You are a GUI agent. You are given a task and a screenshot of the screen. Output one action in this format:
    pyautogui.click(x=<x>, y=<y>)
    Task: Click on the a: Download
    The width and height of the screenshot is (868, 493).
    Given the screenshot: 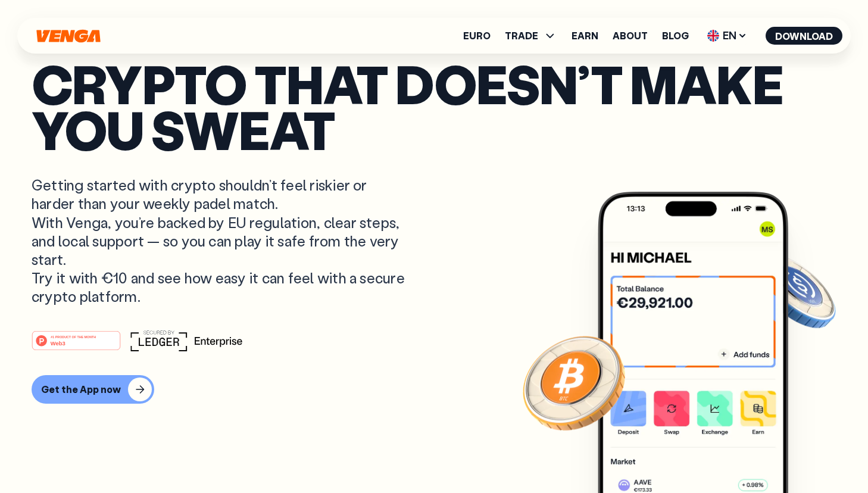 What is the action you would take?
    pyautogui.click(x=804, y=35)
    